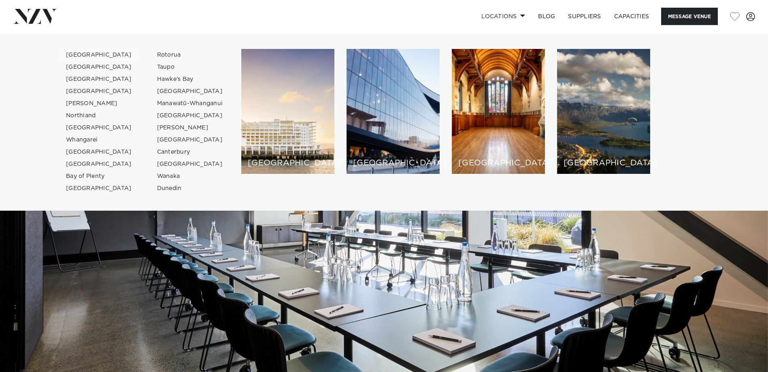 The width and height of the screenshot is (768, 372). What do you see at coordinates (689, 16) in the screenshot?
I see `button: Message Venue` at bounding box center [689, 16].